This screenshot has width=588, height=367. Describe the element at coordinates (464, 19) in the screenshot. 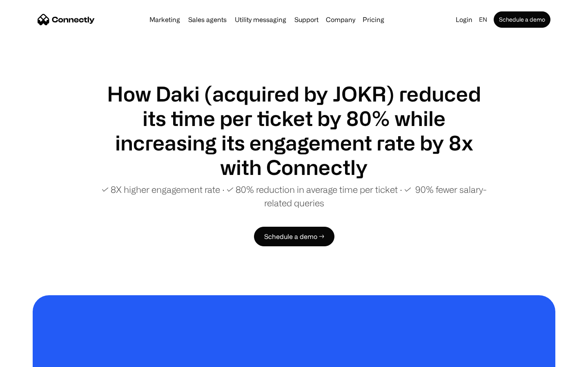

I see `a: Login` at that location.